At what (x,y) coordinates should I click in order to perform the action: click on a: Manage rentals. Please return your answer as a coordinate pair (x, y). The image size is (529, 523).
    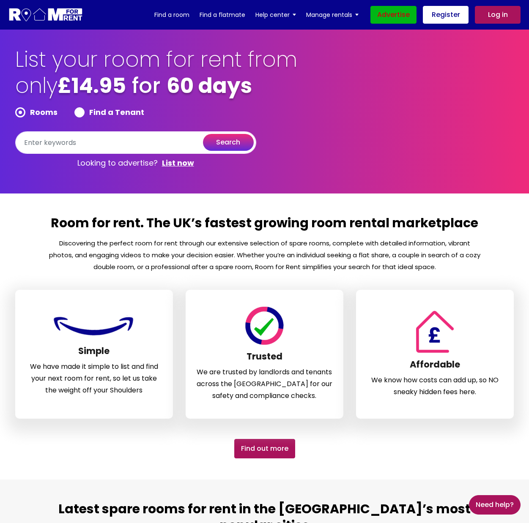
    Looking at the image, I should click on (332, 15).